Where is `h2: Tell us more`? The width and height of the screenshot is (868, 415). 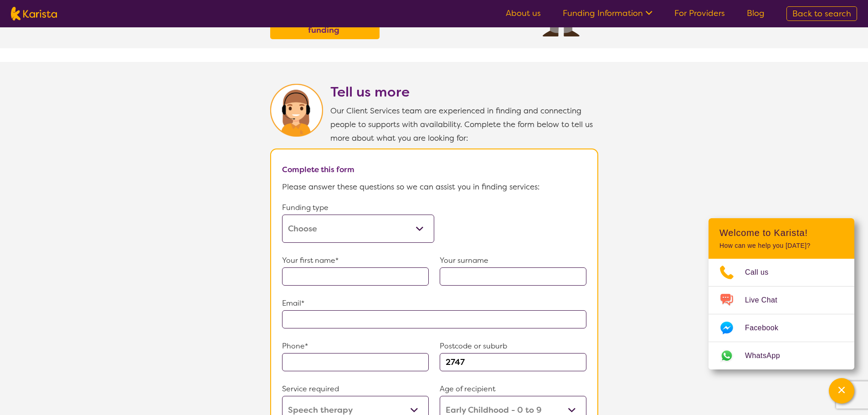 h2: Tell us more is located at coordinates (464, 92).